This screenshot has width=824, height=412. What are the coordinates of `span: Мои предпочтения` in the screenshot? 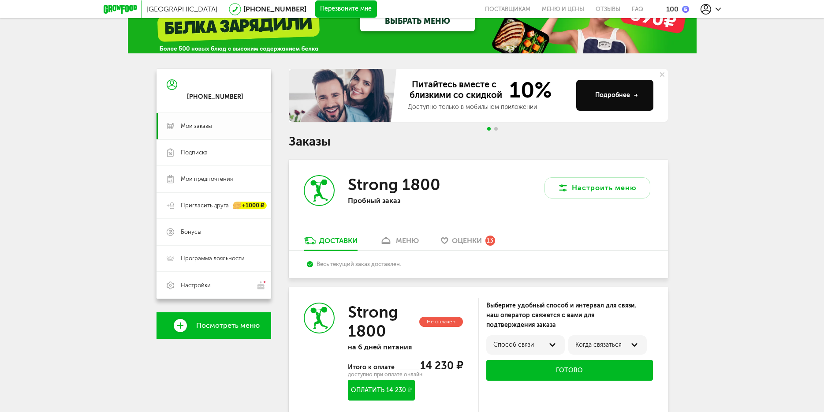 It's located at (207, 179).